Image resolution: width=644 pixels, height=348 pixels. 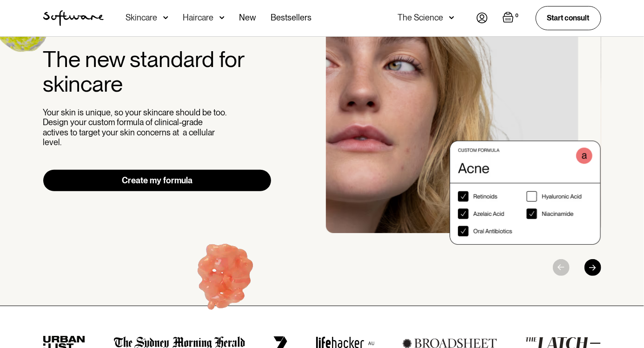 I want to click on div: Next slide, so click(x=593, y=268).